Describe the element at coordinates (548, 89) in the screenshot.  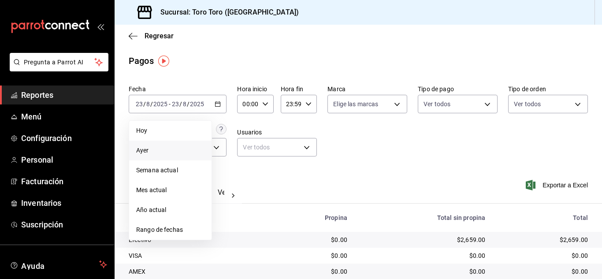
I see `label: Tipo de orden` at that location.